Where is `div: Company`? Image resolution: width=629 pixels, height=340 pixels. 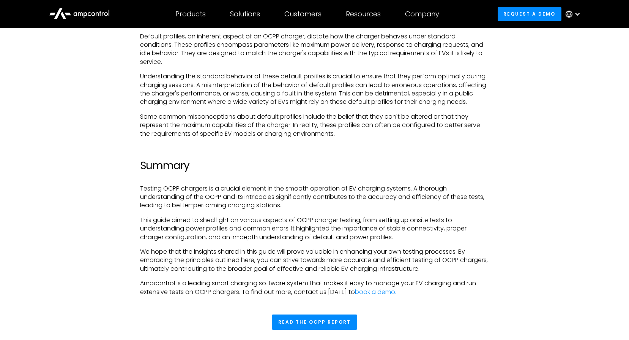
div: Company is located at coordinates (422, 14).